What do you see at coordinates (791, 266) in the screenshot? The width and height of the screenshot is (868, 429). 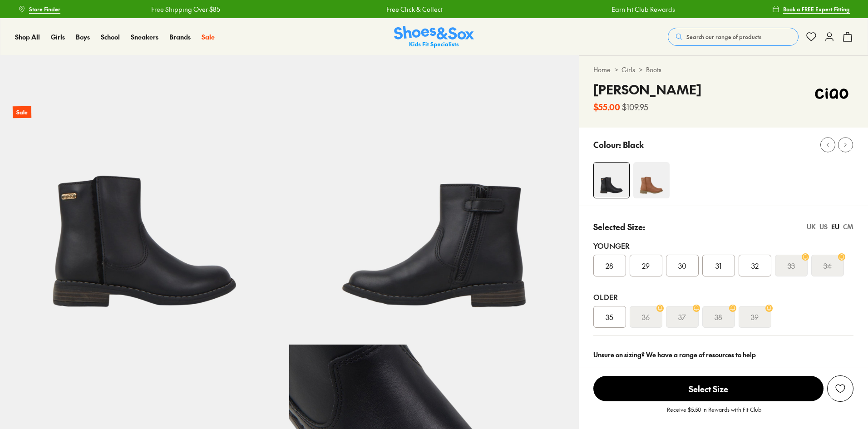 I see `s: 33` at bounding box center [791, 266].